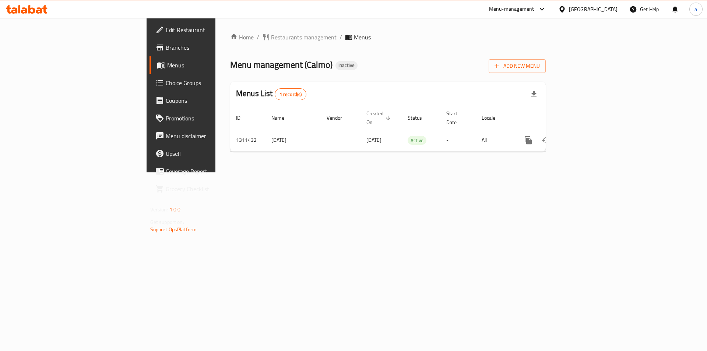  Describe the element at coordinates (159, 209) in the screenshot. I see `span: Version:` at that location.